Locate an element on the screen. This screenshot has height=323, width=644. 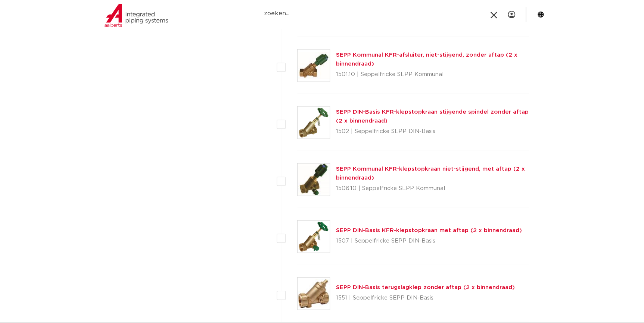
img: Thumbnail for SEPP Kommunal KFR-afsluiter, niet-stijgend, zonder aftap (2 x binnendraad) is located at coordinates (314, 66).